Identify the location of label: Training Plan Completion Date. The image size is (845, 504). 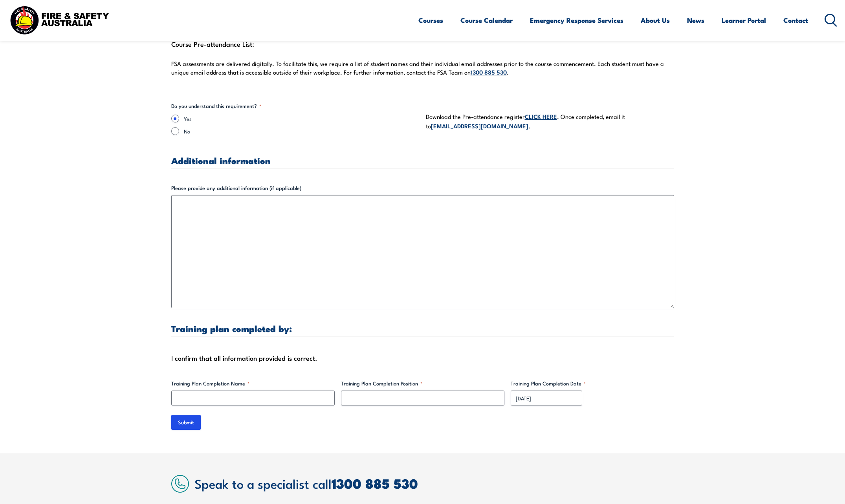
(592, 383).